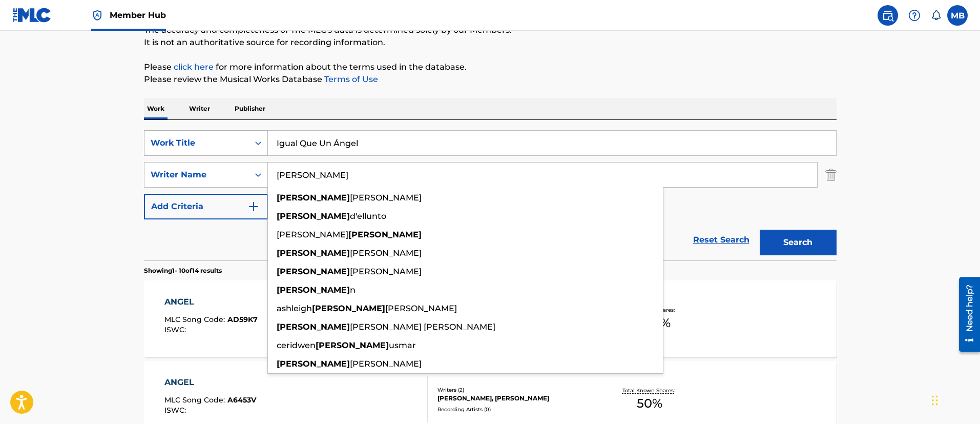 The width and height of the screenshot is (980, 424). Describe the element at coordinates (294, 308) in the screenshot. I see `span: ashleigh` at that location.